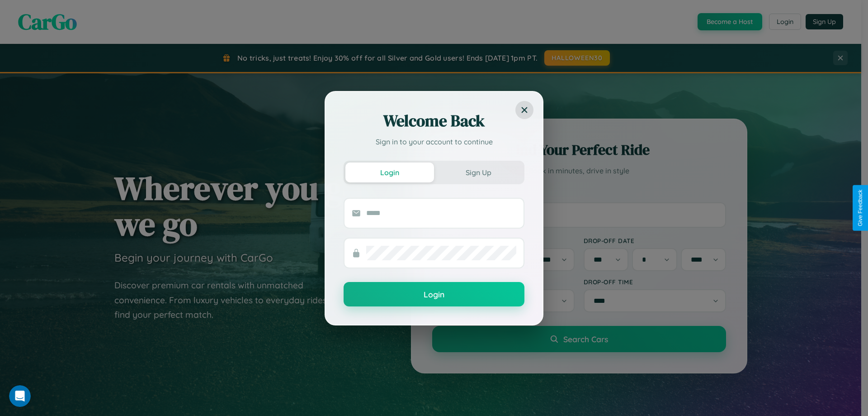 The width and height of the screenshot is (868, 416). Describe the element at coordinates (434, 121) in the screenshot. I see `h2: Welcome Back` at that location.